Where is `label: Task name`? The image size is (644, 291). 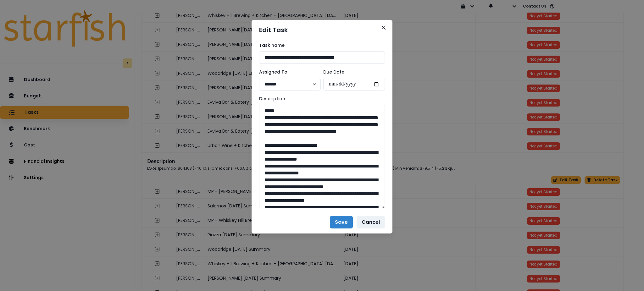 label: Task name is located at coordinates (320, 45).